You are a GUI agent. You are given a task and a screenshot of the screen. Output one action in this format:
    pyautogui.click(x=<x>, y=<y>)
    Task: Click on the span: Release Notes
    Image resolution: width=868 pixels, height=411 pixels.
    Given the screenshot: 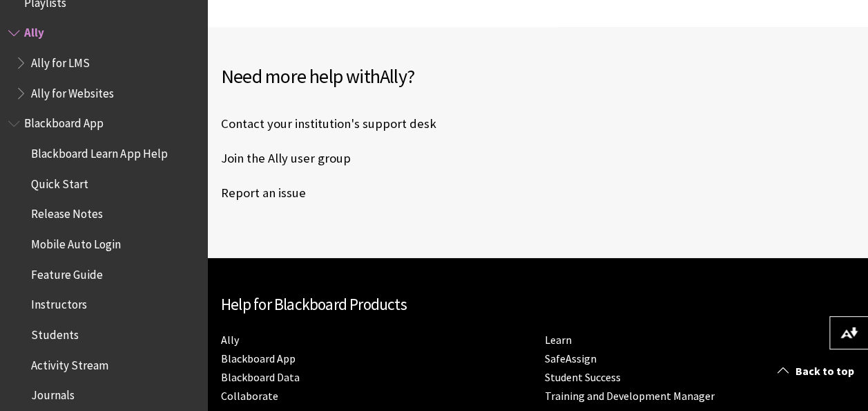 What is the action you would take?
    pyautogui.click(x=67, y=212)
    